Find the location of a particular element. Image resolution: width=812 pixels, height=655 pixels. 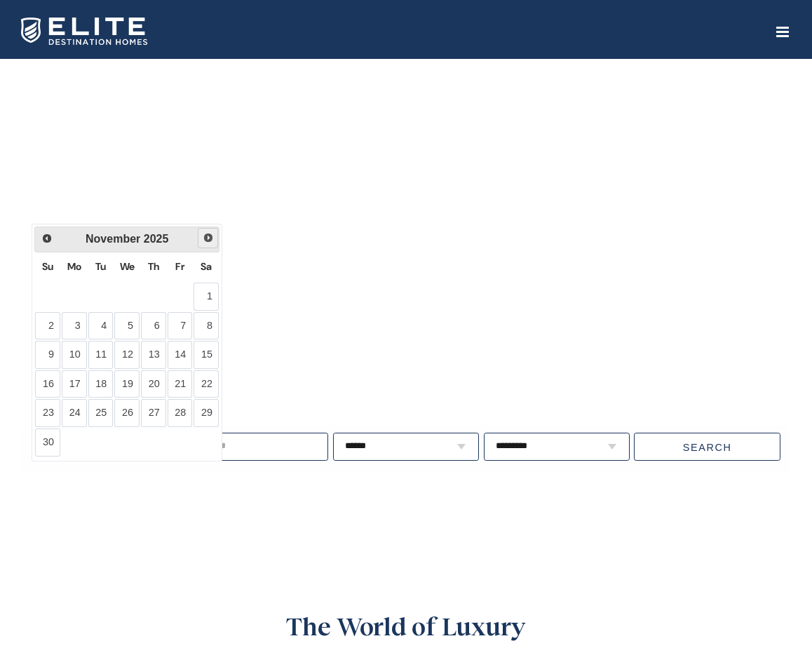

a: 3 is located at coordinates (75, 326).